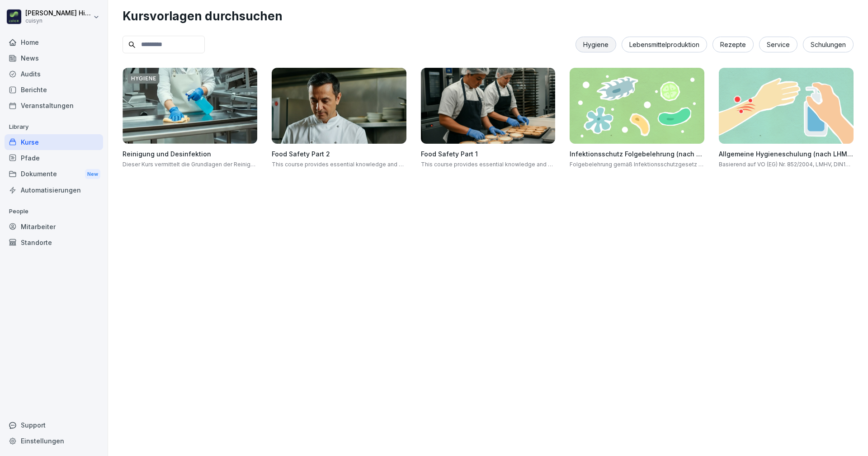 Image resolution: width=868 pixels, height=456 pixels. Describe the element at coordinates (828, 44) in the screenshot. I see `div: Schulungen` at that location.